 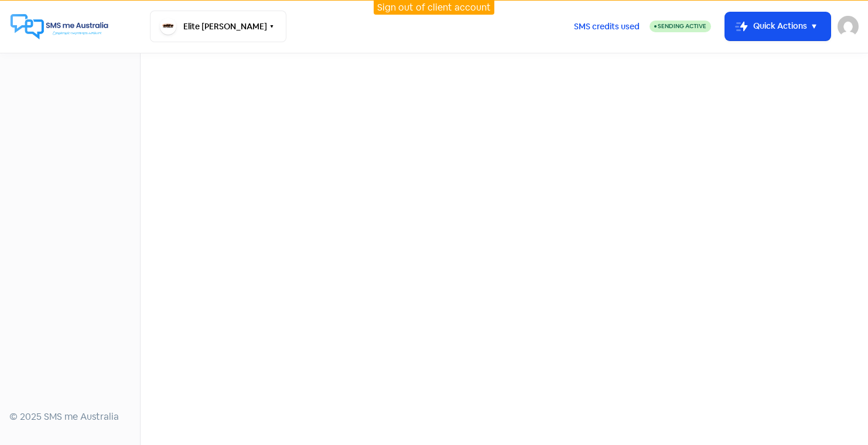 I want to click on span: SMS credits used, so click(x=607, y=27).